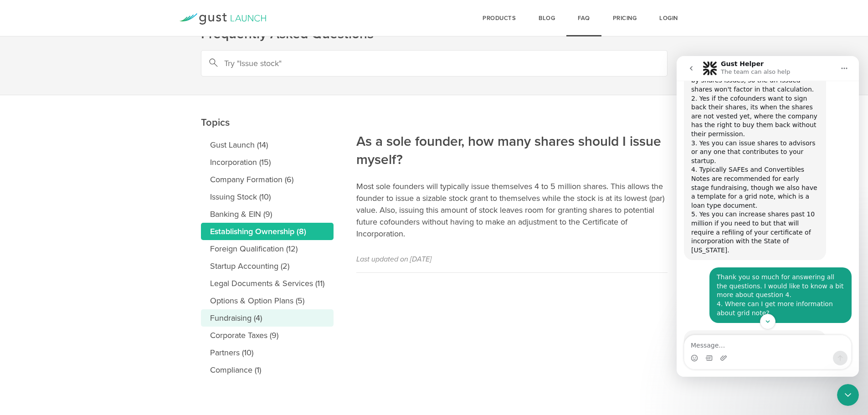 This screenshot has width=868, height=415. I want to click on h1: Gust Helper, so click(66, 8).